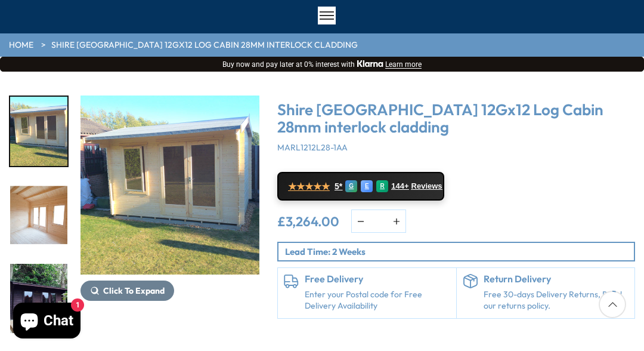 This screenshot has height=351, width=644. I want to click on button: Click To Expand, so click(127, 291).